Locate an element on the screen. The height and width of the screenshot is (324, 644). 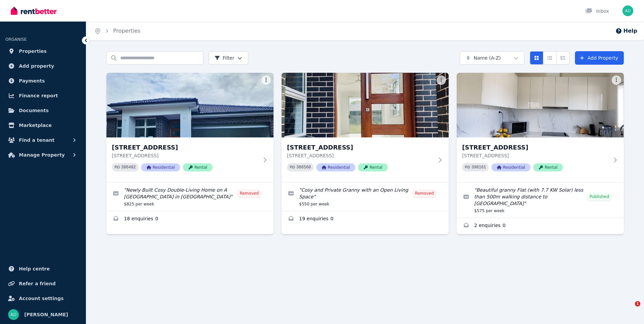
button: Expanded list view is located at coordinates (563, 58).